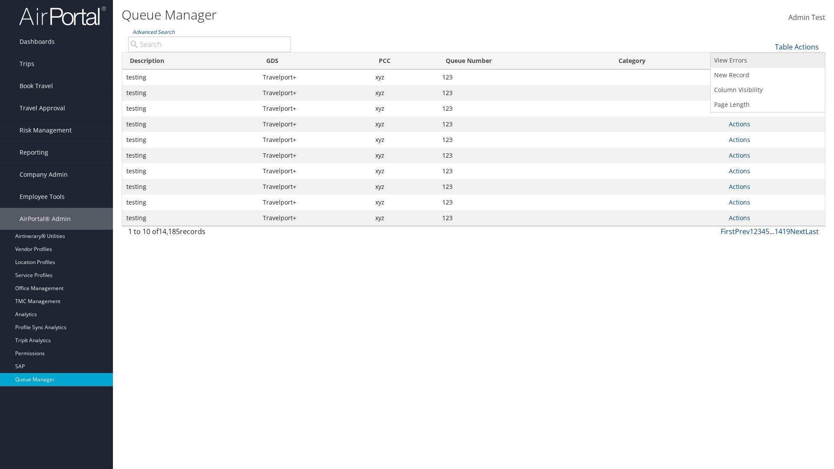 The width and height of the screenshot is (834, 469). Describe the element at coordinates (42, 197) in the screenshot. I see `span: Employee Tools` at that location.